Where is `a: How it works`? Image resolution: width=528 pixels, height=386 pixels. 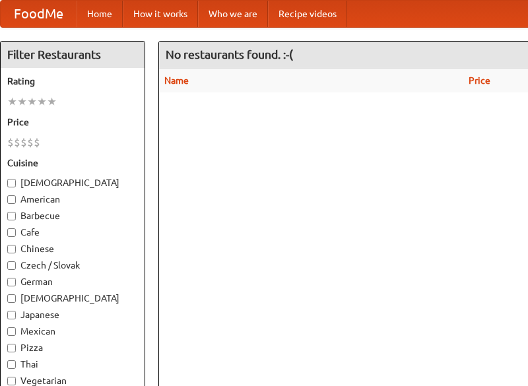
a: How it works is located at coordinates (161, 14).